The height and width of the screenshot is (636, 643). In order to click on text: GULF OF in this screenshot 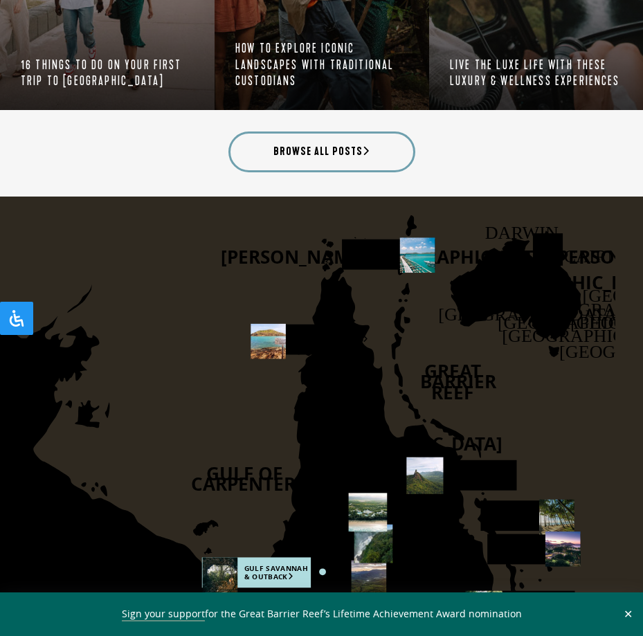, I will do `click(244, 474)`.